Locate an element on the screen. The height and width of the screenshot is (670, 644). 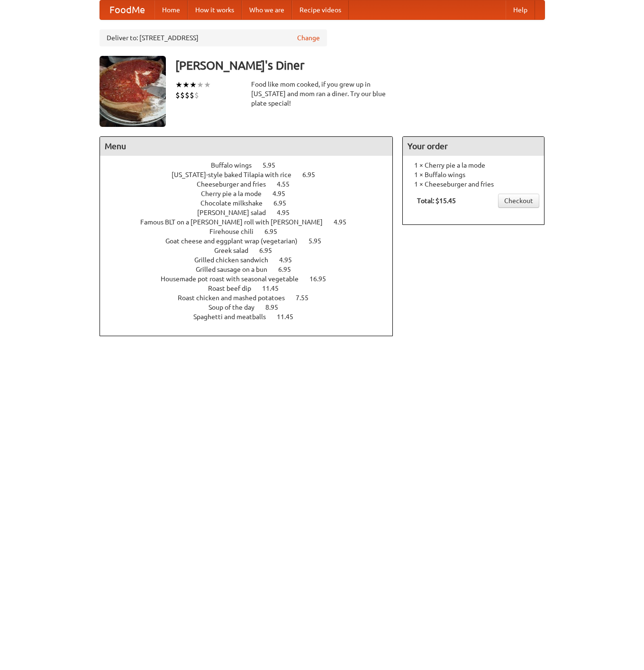
a: Firehouse chili 6.95 is located at coordinates (252, 231).